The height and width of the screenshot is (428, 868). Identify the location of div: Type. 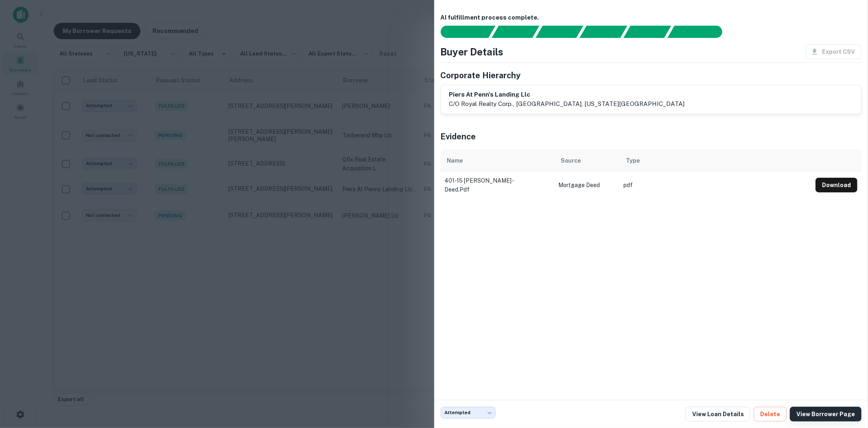
(633, 161).